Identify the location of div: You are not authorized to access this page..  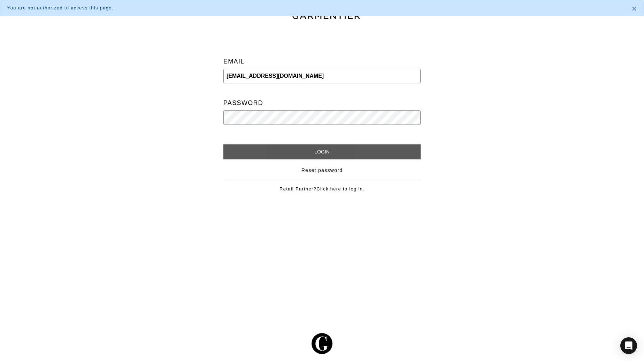
(314, 8).